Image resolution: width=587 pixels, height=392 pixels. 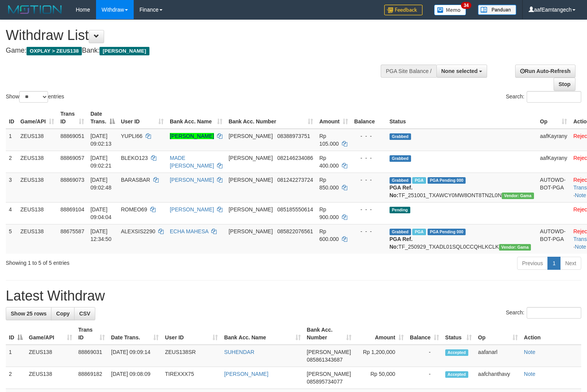 What do you see at coordinates (459, 333) in the screenshot?
I see `th: Status: activate to sort column ascending` at bounding box center [459, 333].